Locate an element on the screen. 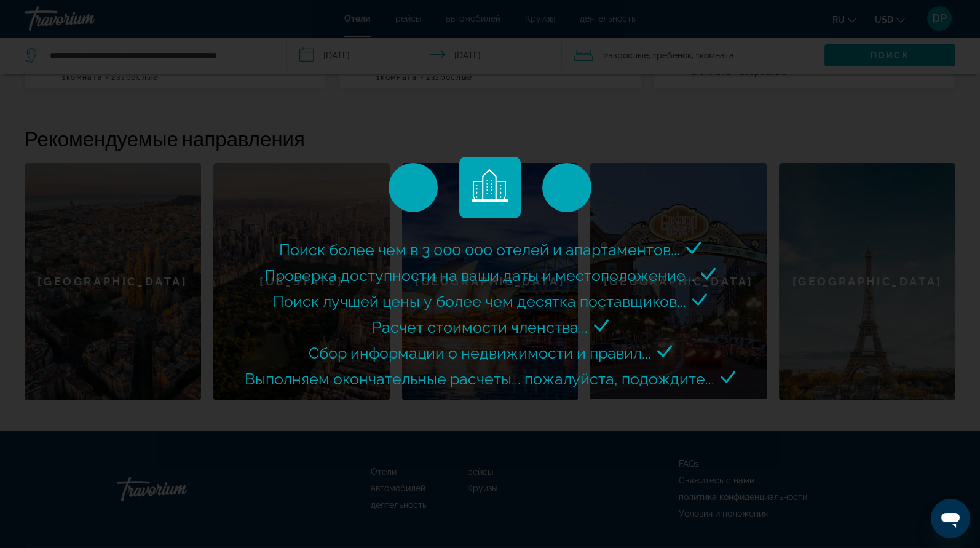  span: Поиск более чем в 3 000 000 отелей и апартаментов... is located at coordinates (479, 249).